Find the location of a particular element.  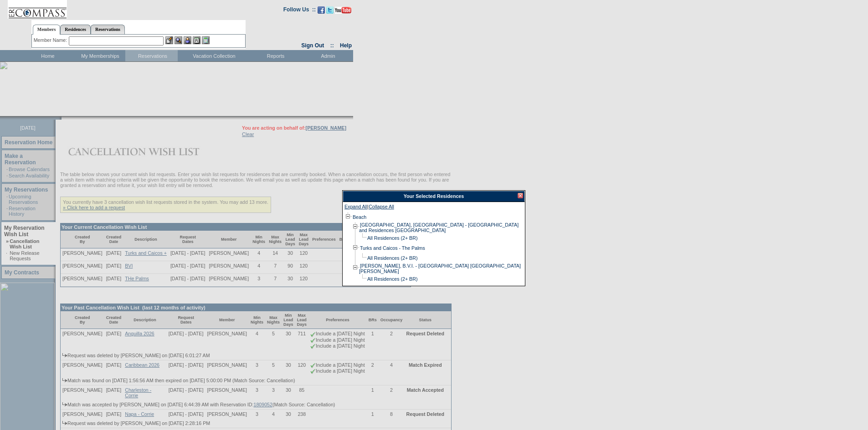

a: Help is located at coordinates (345, 46).